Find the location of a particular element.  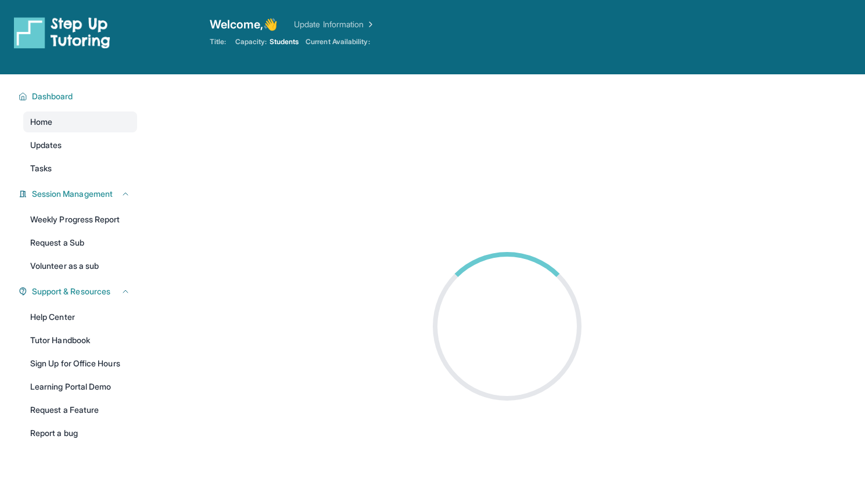

a: Weekly Progress Report is located at coordinates (80, 220).